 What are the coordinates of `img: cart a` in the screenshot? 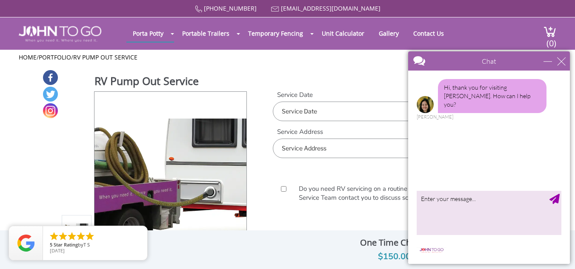 It's located at (550, 31).